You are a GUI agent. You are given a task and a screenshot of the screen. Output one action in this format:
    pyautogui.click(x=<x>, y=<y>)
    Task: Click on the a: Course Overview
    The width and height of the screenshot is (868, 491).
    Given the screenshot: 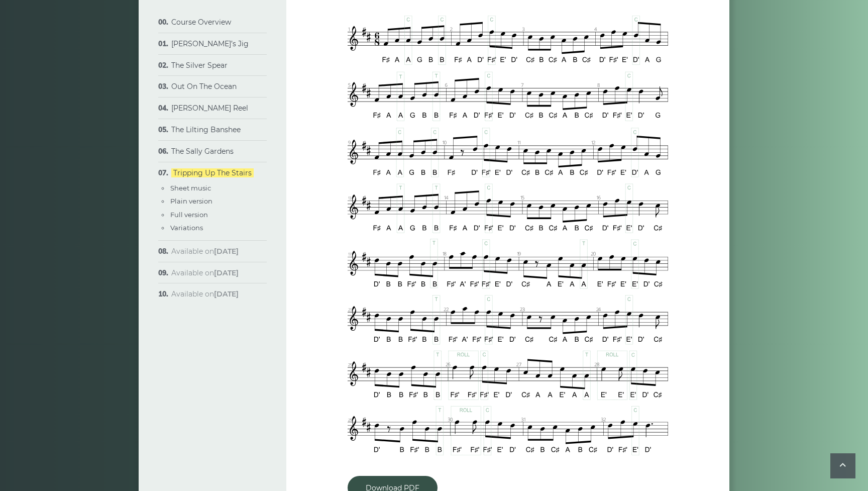 What is the action you would take?
    pyautogui.click(x=201, y=22)
    